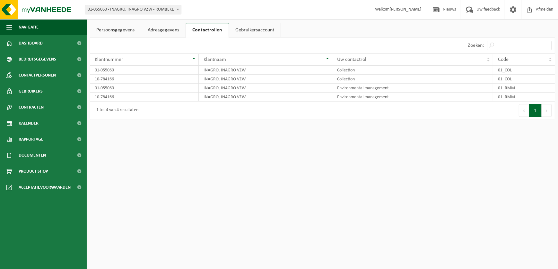 This screenshot has width=558, height=269. I want to click on button: Previous, so click(524, 111).